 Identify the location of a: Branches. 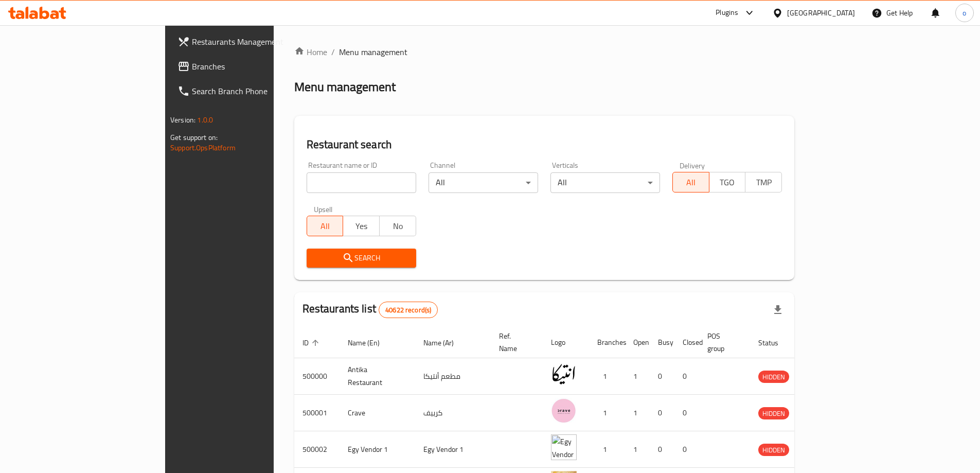
(249, 66).